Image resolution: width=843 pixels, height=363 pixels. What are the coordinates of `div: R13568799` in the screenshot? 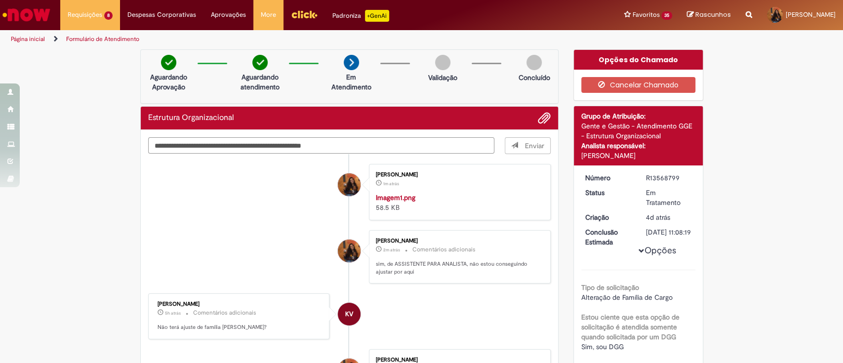 It's located at (668, 178).